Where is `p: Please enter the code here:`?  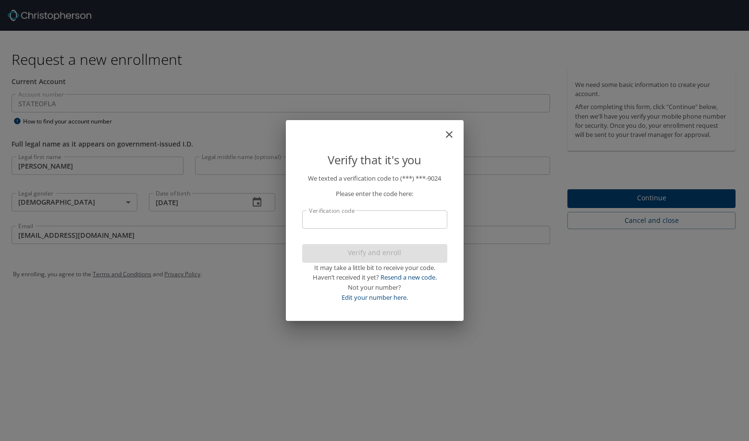 p: Please enter the code here: is located at coordinates (375, 194).